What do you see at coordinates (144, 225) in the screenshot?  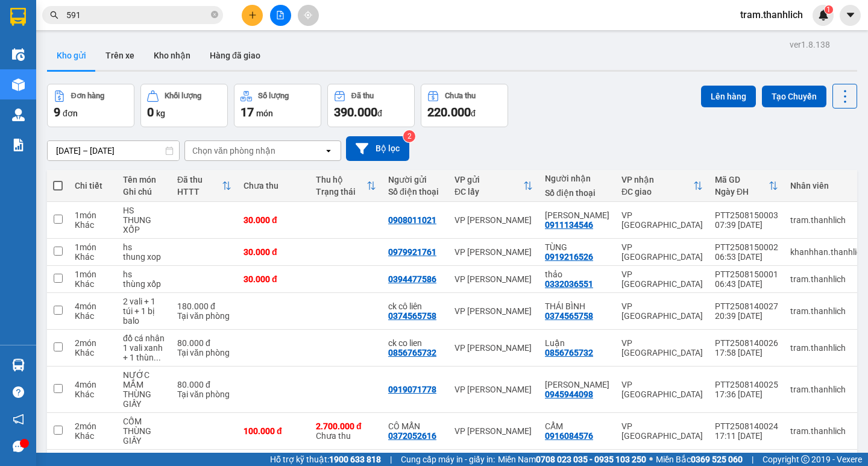 I see `div: THUNG XỐP` at bounding box center [144, 225].